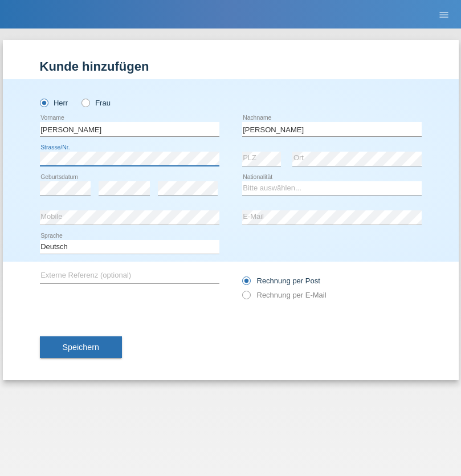 The height and width of the screenshot is (476, 461). What do you see at coordinates (85, 102) in the screenshot?
I see `input: Frau` at bounding box center [85, 102].